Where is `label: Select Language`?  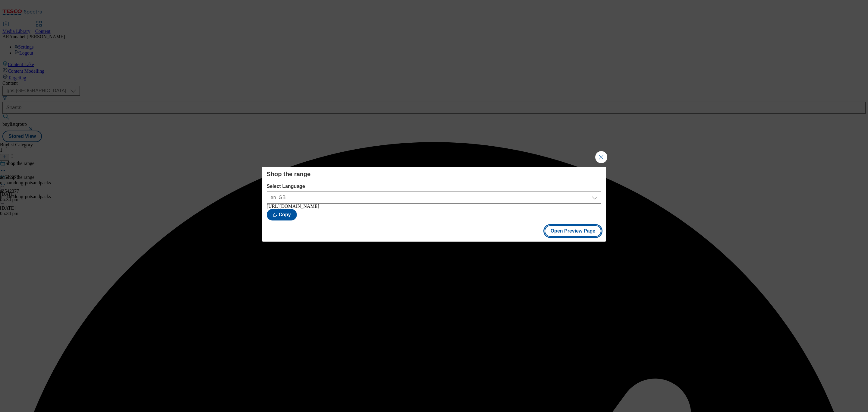 label: Select Language is located at coordinates (434, 186).